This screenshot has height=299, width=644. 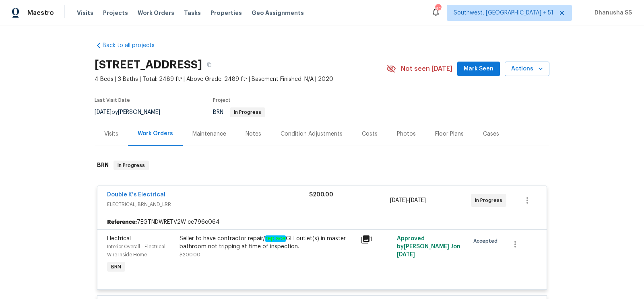 What do you see at coordinates (85, 13) in the screenshot?
I see `span: Visits` at bounding box center [85, 13].